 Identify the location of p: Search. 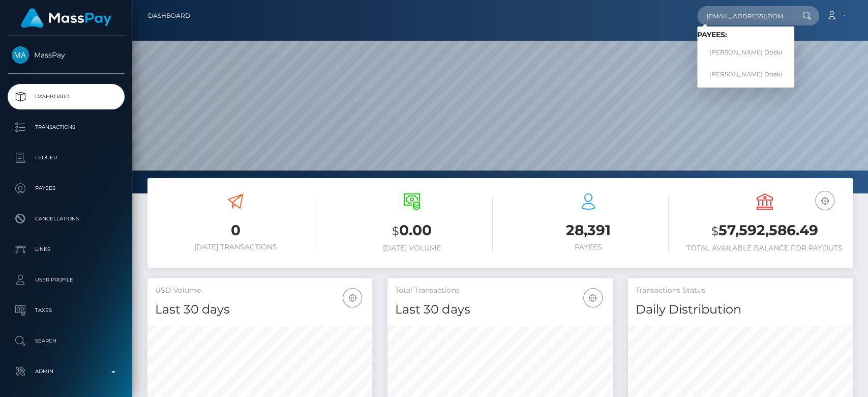
(66, 341).